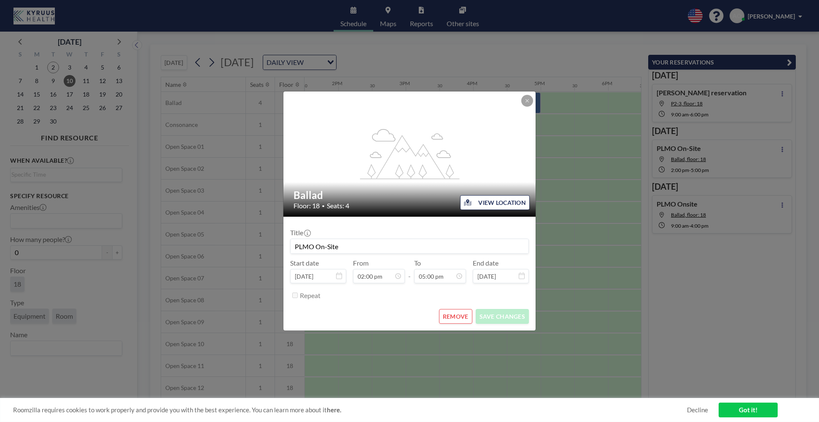 The height and width of the screenshot is (422, 819). Describe the element at coordinates (338, 206) in the screenshot. I see `span: Seats: 4` at that location.